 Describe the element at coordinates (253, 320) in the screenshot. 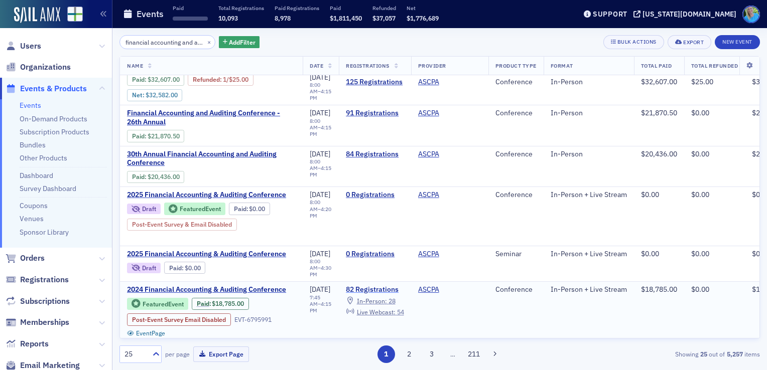

I see `div: EVT-6795991` at that location.